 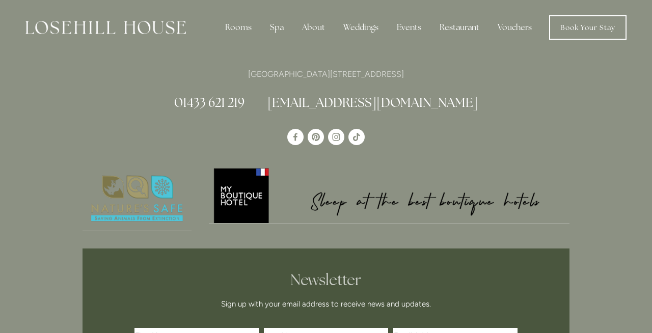 What do you see at coordinates (409, 27) in the screenshot?
I see `div: Events` at bounding box center [409, 27].